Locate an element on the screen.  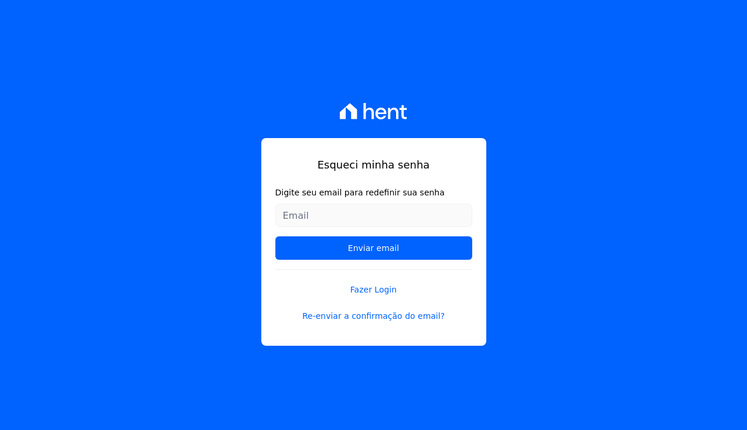
h1: Esqueci minha senha is located at coordinates (374, 165).